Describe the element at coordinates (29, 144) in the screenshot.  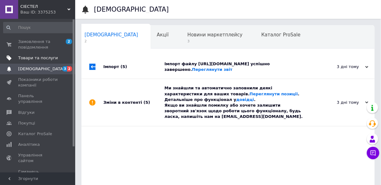
I see `span: Аналітика` at that location.